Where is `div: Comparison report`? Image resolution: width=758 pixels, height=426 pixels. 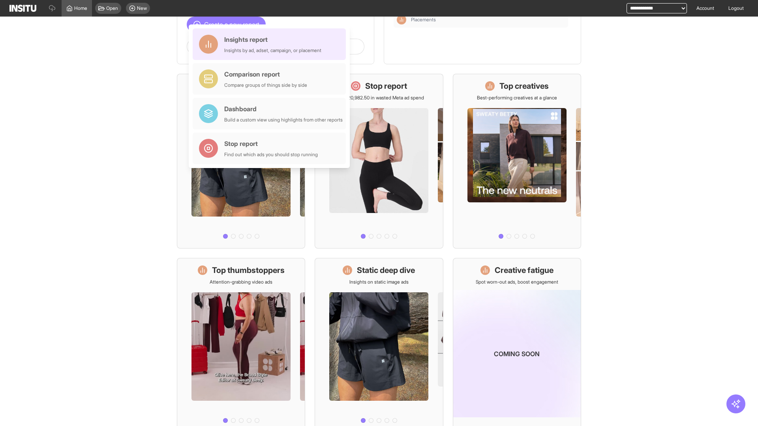 div: Comparison report is located at coordinates (266, 74).